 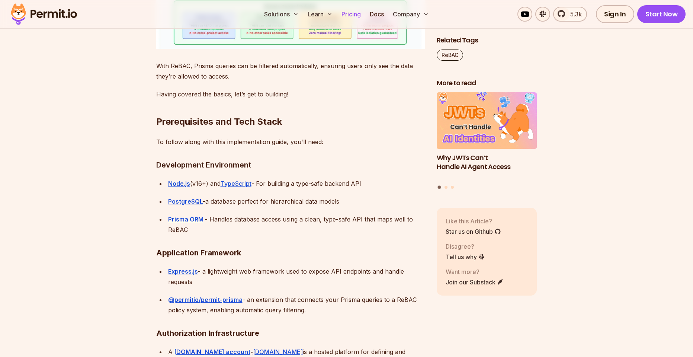 What do you see at coordinates (450, 55) in the screenshot?
I see `a: ReBAC` at bounding box center [450, 55].